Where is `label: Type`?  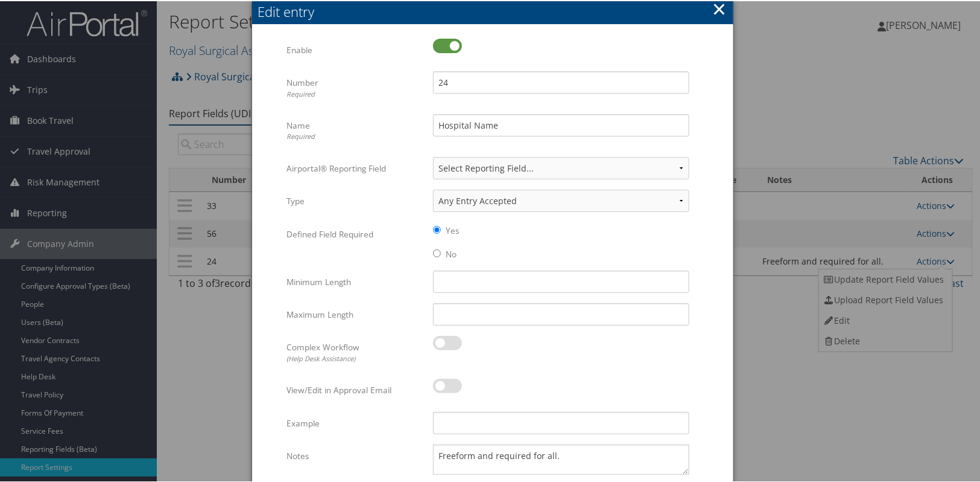 label: Type is located at coordinates (355, 200).